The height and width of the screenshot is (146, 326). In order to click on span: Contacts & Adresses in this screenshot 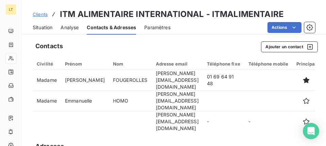, I will do `click(111, 28)`.